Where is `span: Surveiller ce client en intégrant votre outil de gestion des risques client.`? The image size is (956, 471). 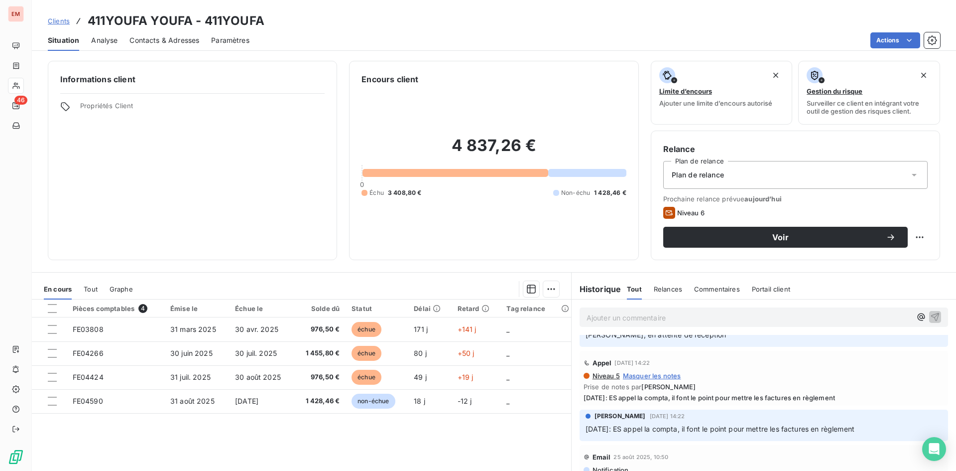 span: Surveiller ce client en intégrant votre outil de gestion des risques client. is located at coordinates (869, 107).